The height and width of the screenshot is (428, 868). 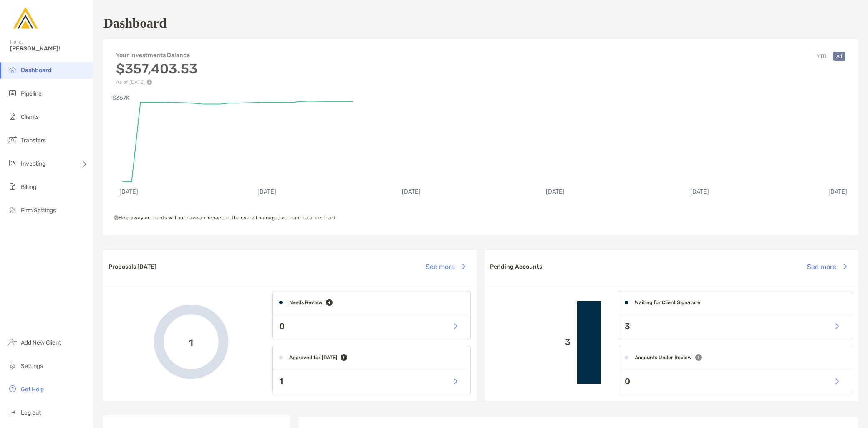 What do you see at coordinates (31, 412) in the screenshot?
I see `span: Log out` at bounding box center [31, 412].